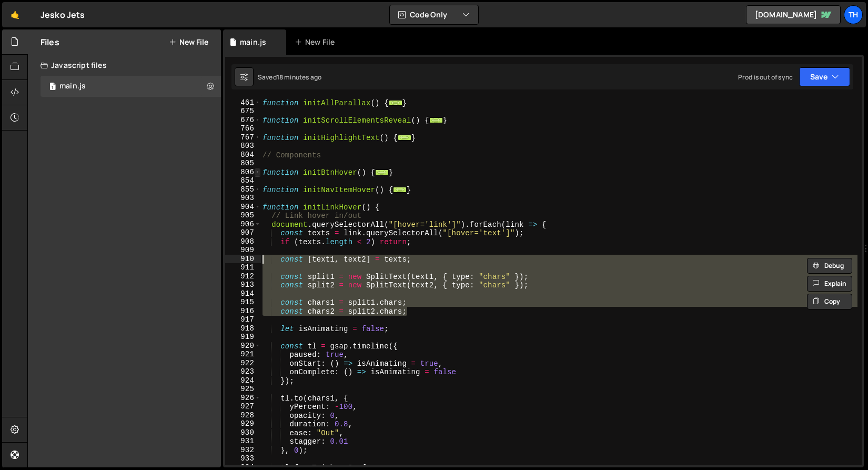  I want to click on div: 767, so click(243, 137).